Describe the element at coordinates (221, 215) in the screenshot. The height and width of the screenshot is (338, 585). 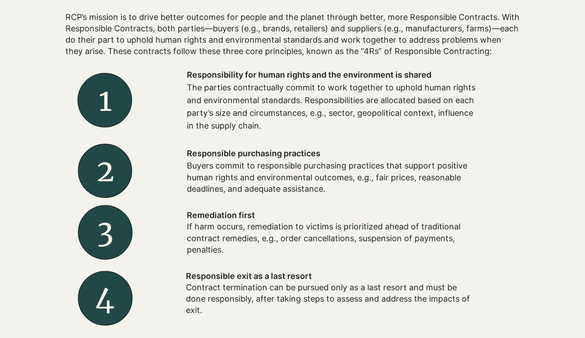
I see `span: Remediation first` at that location.